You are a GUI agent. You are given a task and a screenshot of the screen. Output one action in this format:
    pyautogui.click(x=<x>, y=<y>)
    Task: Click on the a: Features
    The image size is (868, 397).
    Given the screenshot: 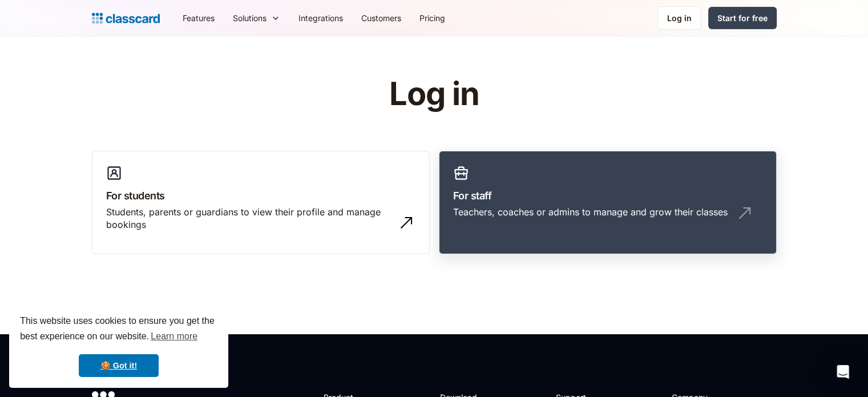 What is the action you would take?
    pyautogui.click(x=199, y=18)
    